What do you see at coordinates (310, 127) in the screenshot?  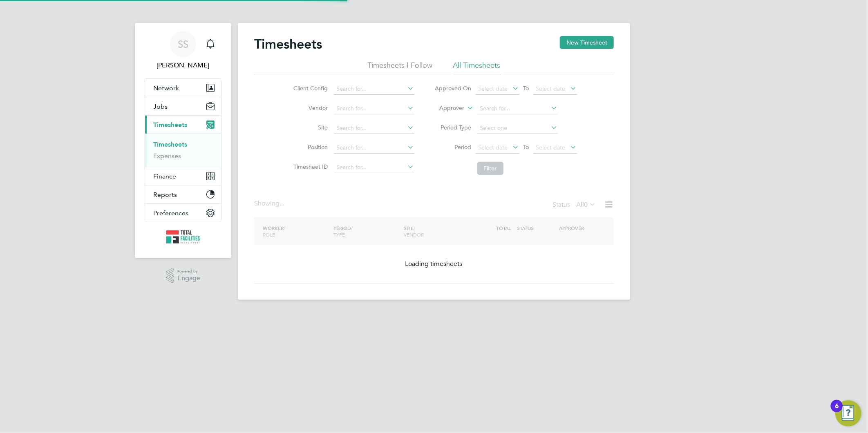 I see `label: Site` at bounding box center [310, 127].